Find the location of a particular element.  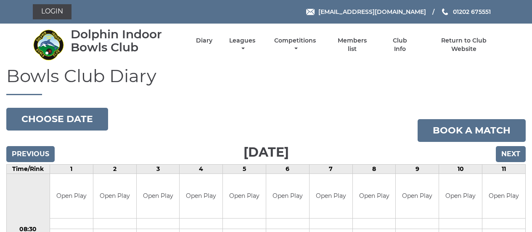

input: Next is located at coordinates (511, 154).